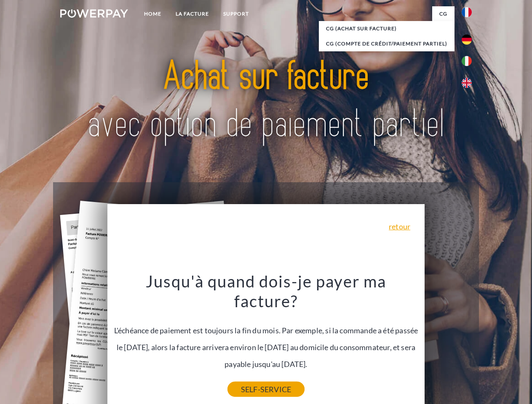  What do you see at coordinates (443, 14) in the screenshot?
I see `a: CG` at bounding box center [443, 14].